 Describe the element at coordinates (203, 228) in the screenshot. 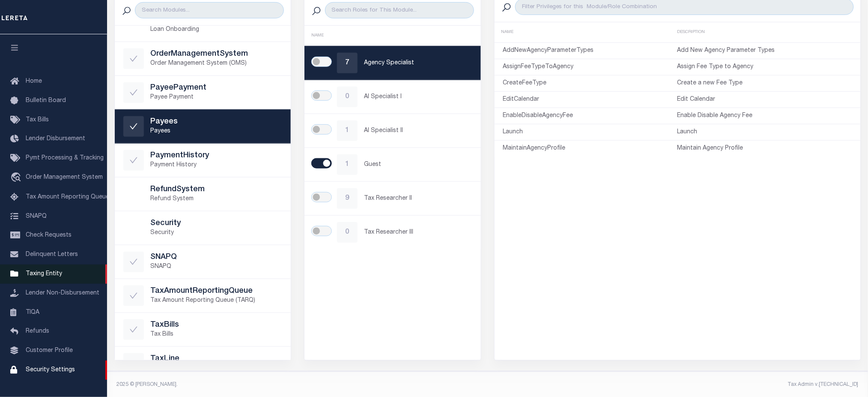

I see `a: SecuritySecurity` at that location.